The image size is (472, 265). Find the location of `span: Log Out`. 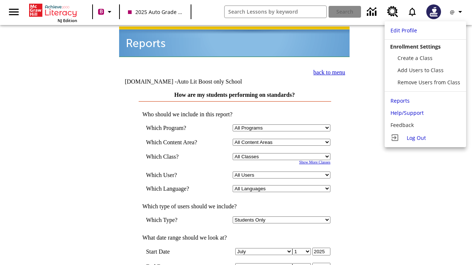

span: Log Out is located at coordinates (416, 138).